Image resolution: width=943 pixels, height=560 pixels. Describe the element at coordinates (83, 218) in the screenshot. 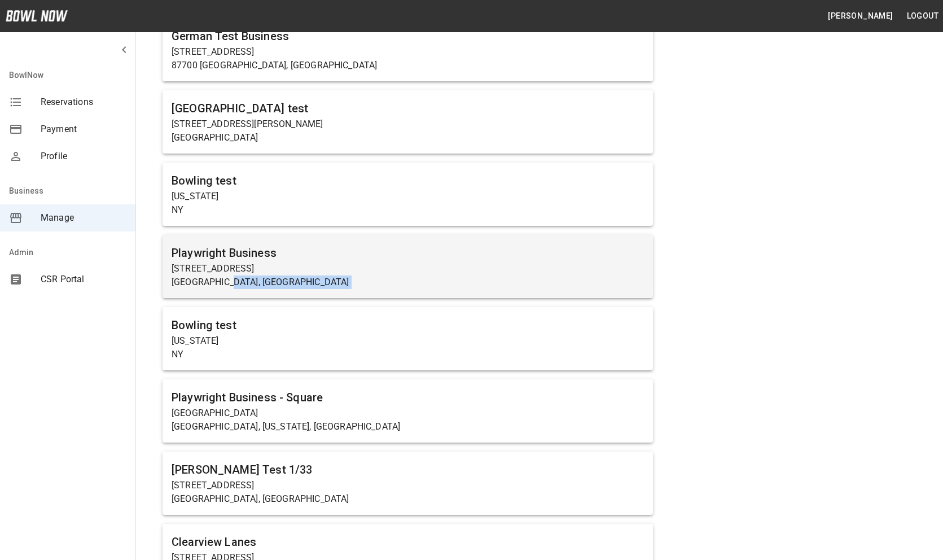

I see `span: Manage` at that location.